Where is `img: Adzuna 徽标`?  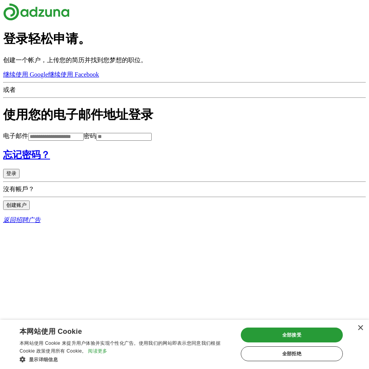
img: Adzuna 徽标 is located at coordinates (36, 12).